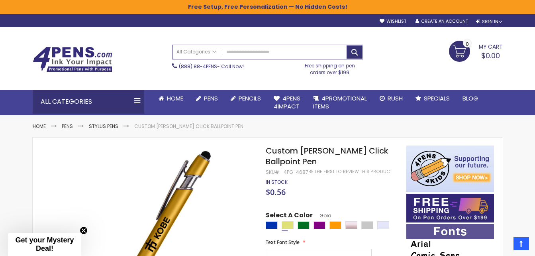 Image resolution: width=535 pixels, height=256 pixels. I want to click on button: Close teaser, so click(84, 230).